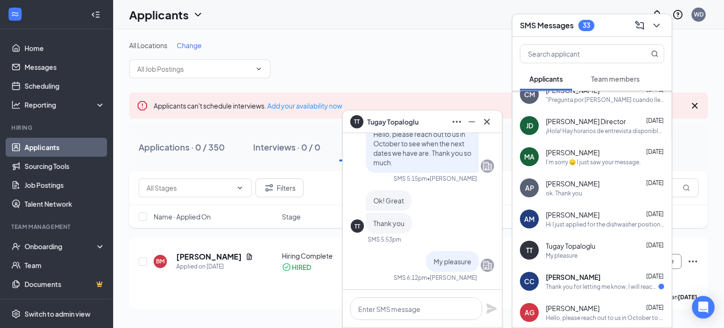 The width and height of the screenshot is (724, 328). Describe the element at coordinates (657, 25) in the screenshot. I see `button: ChevronDown` at that location.